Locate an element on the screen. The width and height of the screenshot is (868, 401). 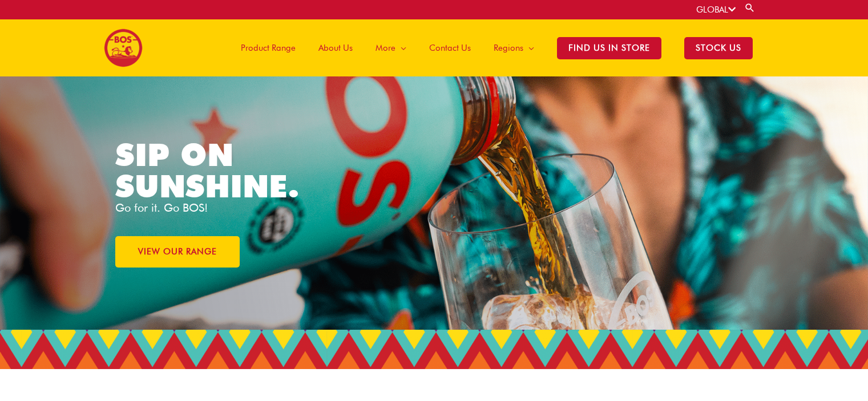
span: Regions is located at coordinates (508, 48).